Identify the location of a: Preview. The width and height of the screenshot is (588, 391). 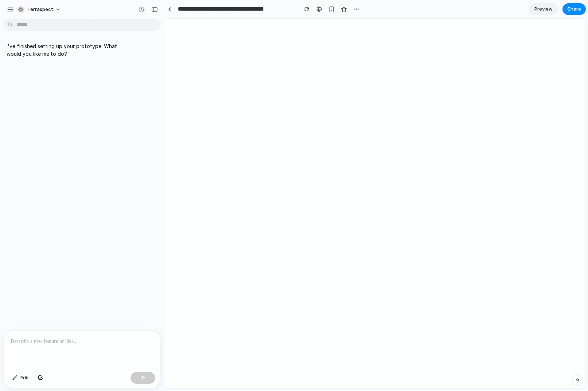
(543, 9).